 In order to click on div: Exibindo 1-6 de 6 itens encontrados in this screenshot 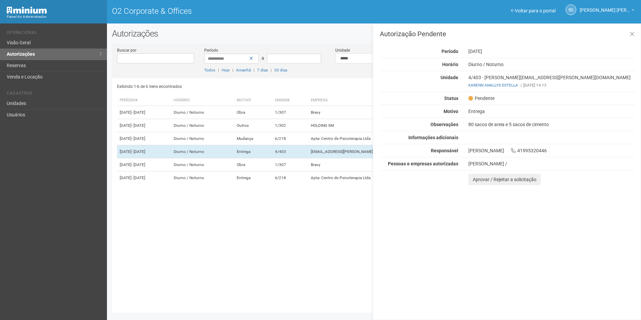, I will do `click(244, 86)`.